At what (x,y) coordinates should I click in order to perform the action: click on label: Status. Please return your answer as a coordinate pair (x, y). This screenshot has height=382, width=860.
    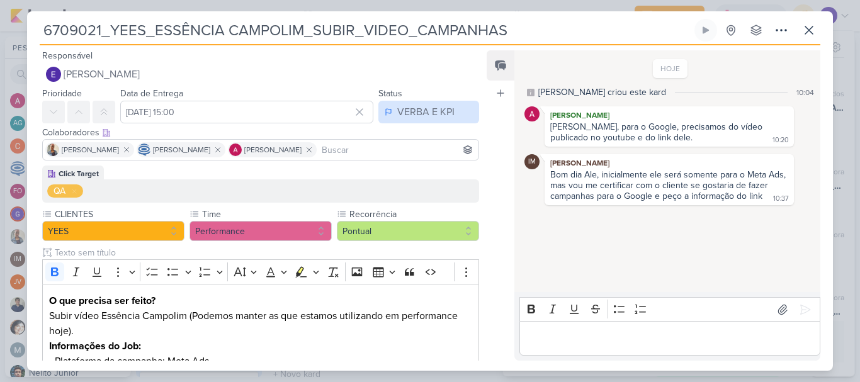
    Looking at the image, I should click on (391, 93).